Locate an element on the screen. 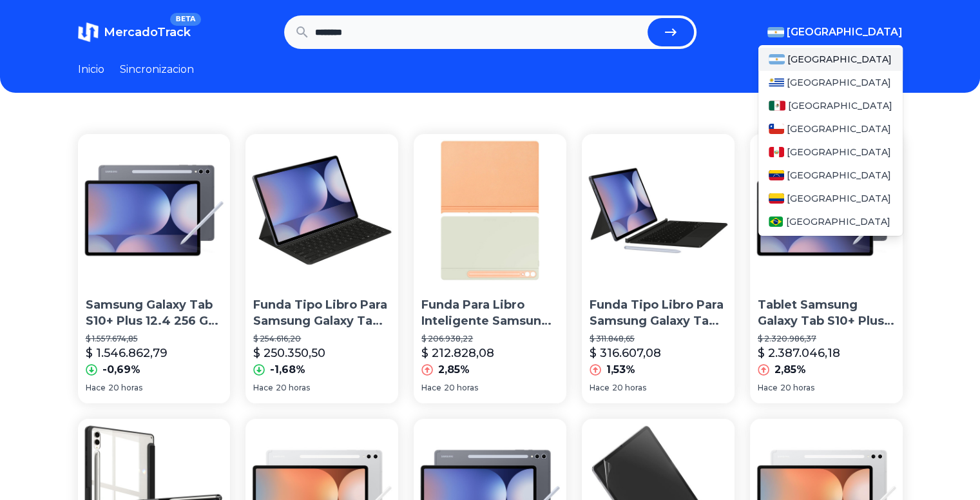  a: Funda Para Libro Inteligente Samsung Galaxy Tab S10+, ProtecFunda Para Libro Inteligente Samsung ... is located at coordinates (490, 269).